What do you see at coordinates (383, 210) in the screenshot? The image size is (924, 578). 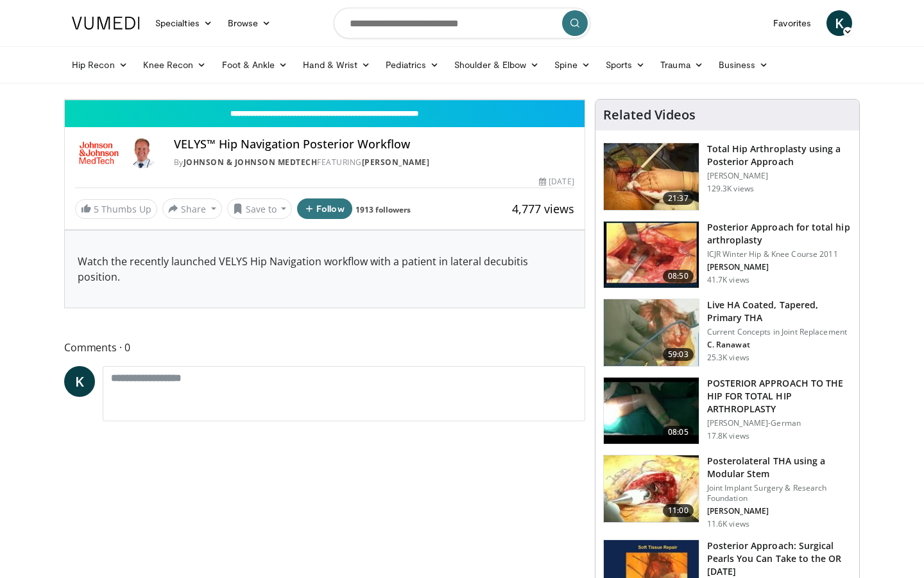 I see `a: 1913 followers` at bounding box center [383, 210].